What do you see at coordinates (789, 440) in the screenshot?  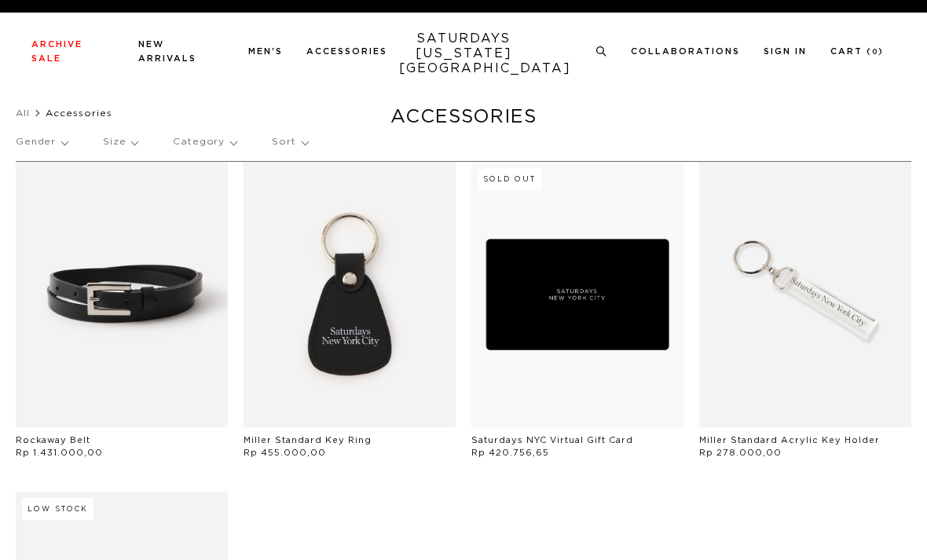 I see `a: Miller Standard Acrylic Key Holder` at bounding box center [789, 440].